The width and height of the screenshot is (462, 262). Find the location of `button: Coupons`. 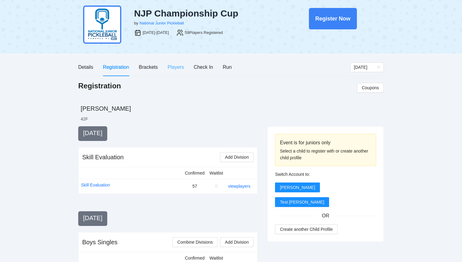

button: Coupons is located at coordinates (370, 88).